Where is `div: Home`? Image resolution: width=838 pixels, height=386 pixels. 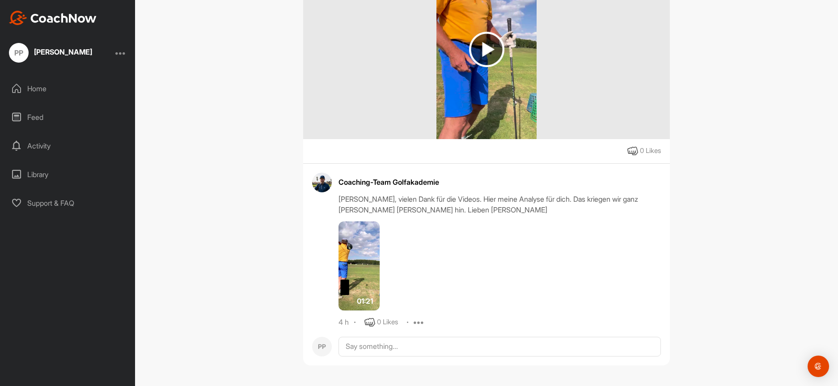 div: Home is located at coordinates (68, 89).